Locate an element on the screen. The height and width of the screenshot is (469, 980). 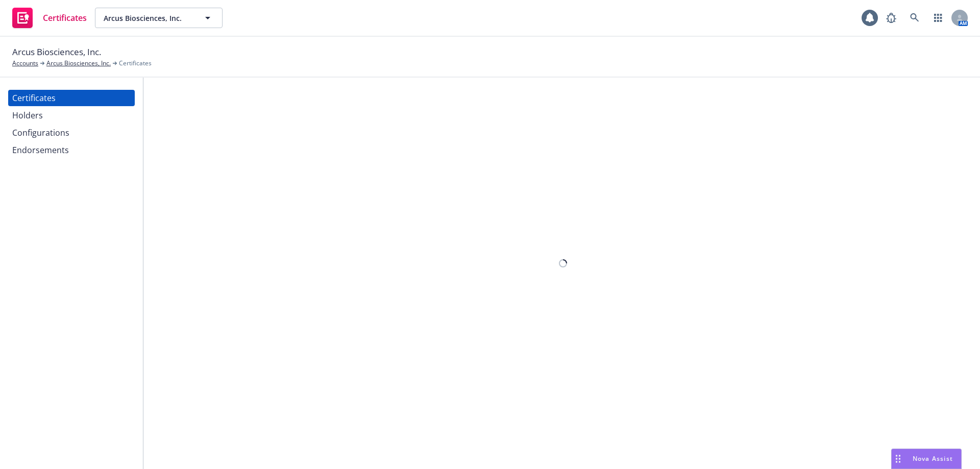
a: Arcus Biosciences, Inc. is located at coordinates (78, 63).